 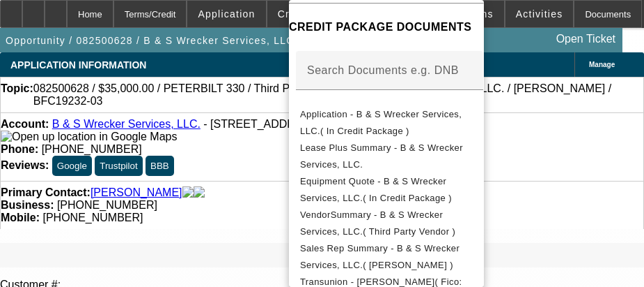 What do you see at coordinates (386, 156) in the screenshot?
I see `button: Lease Plus Summary - B & S Wrecker Services, LLC.` at bounding box center [386, 156].